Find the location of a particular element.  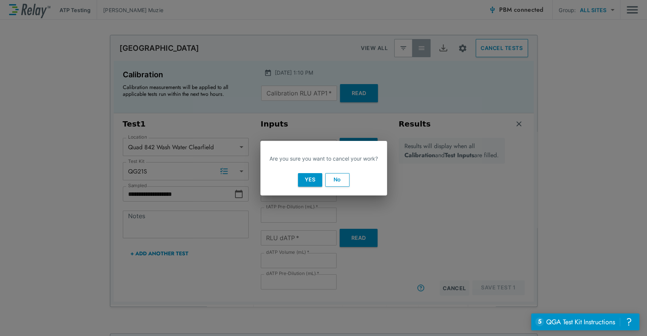

p: Are you sure you want to cancel your work? is located at coordinates (324, 158).